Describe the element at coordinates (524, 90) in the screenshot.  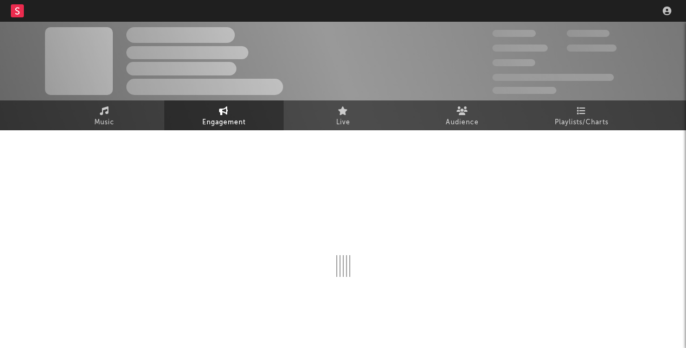
I see `span: Jump Score: 85.0` at that location.